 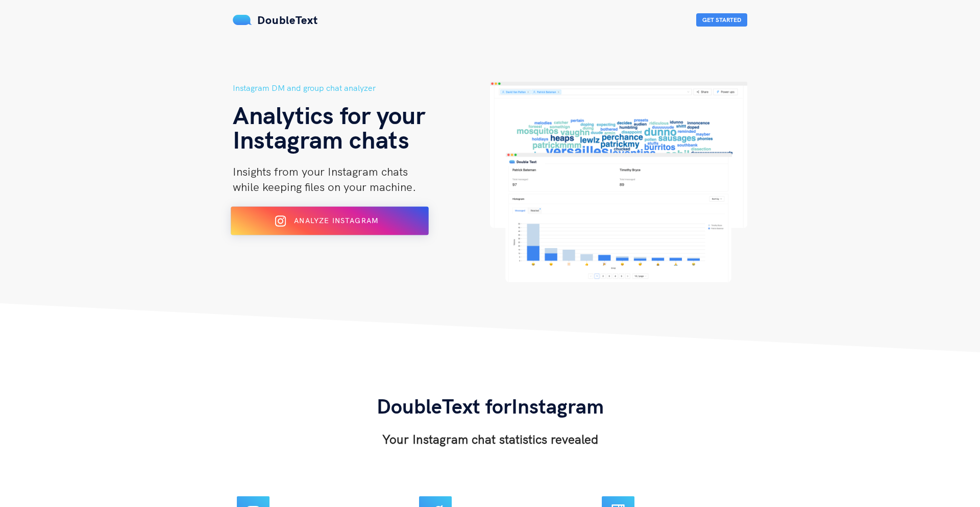 I want to click on img: mS3x8y1f88AAAAABJRU5ErkJggg==, so click(x=243, y=20).